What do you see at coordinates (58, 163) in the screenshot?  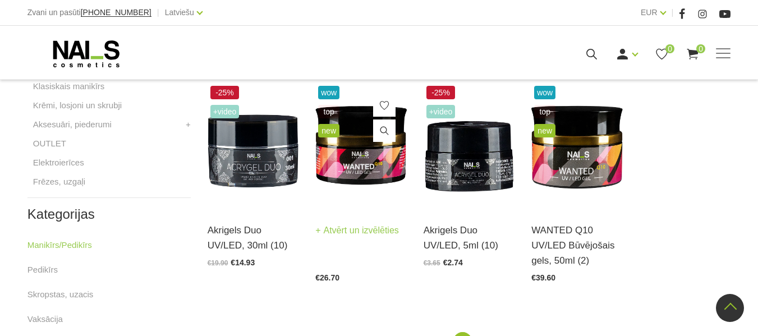 I see `a: Elektroierīces` at bounding box center [58, 163].